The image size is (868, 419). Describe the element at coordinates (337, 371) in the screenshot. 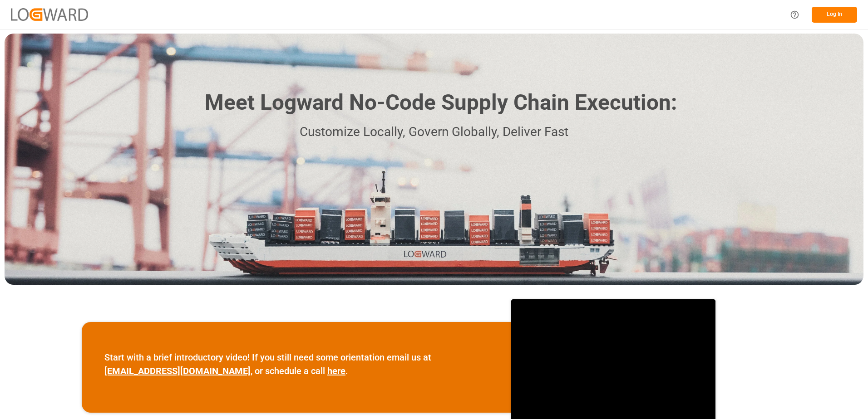

I see `a: here` at that location.